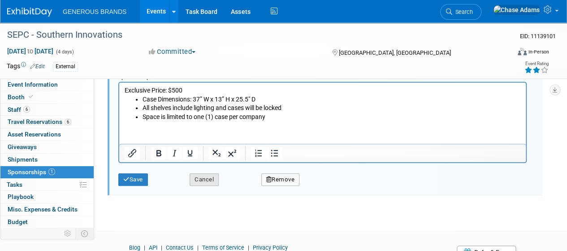 This screenshot has width=567, height=251. What do you see at coordinates (47, 134) in the screenshot?
I see `a: Asset Reservations` at bounding box center [47, 134].